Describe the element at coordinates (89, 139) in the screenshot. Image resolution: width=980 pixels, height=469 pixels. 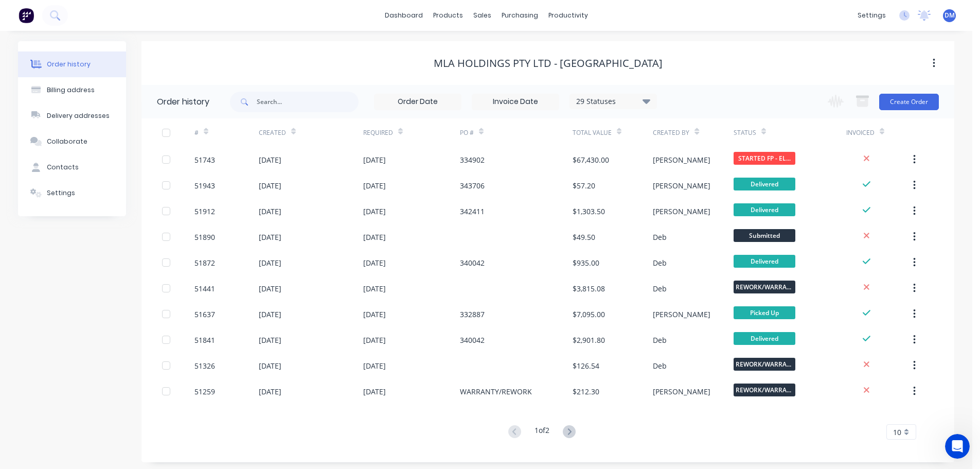
I see `div: Let me know if you’d like me to go ahead and separate them up for you.` at that location.